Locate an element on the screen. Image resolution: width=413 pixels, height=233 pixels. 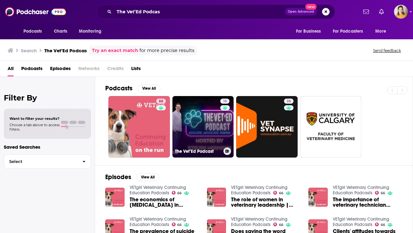
a: 16The Vet’Ed Podcast is located at coordinates (203, 127).